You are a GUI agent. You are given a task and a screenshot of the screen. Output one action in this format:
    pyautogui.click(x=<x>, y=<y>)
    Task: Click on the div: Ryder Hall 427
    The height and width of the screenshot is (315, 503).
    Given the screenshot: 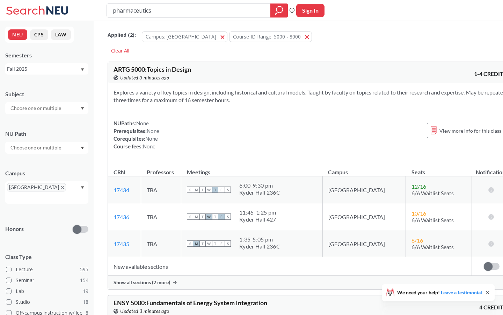 What is the action you would take?
    pyautogui.click(x=258, y=219)
    